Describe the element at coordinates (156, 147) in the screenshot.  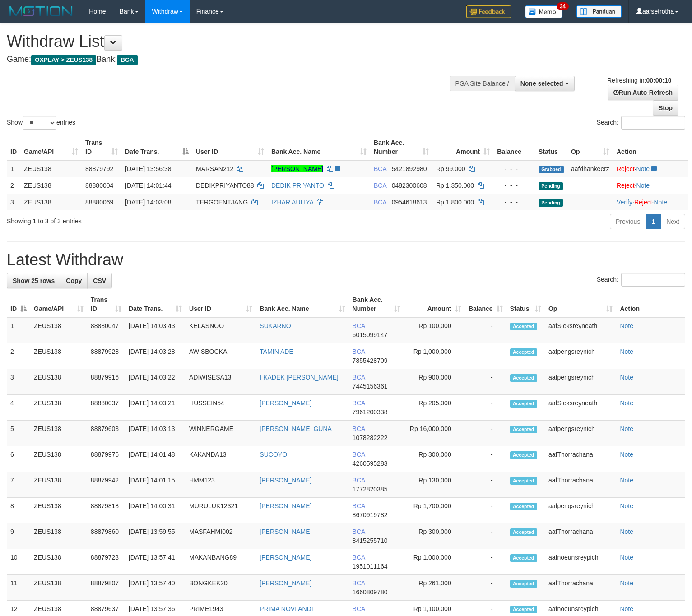
I see `th: Date Trans.: activate to sort column descending` at that location.